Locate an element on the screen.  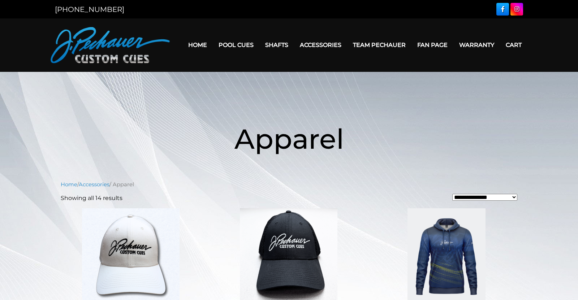
p: Showing all 14 results is located at coordinates (91, 198).